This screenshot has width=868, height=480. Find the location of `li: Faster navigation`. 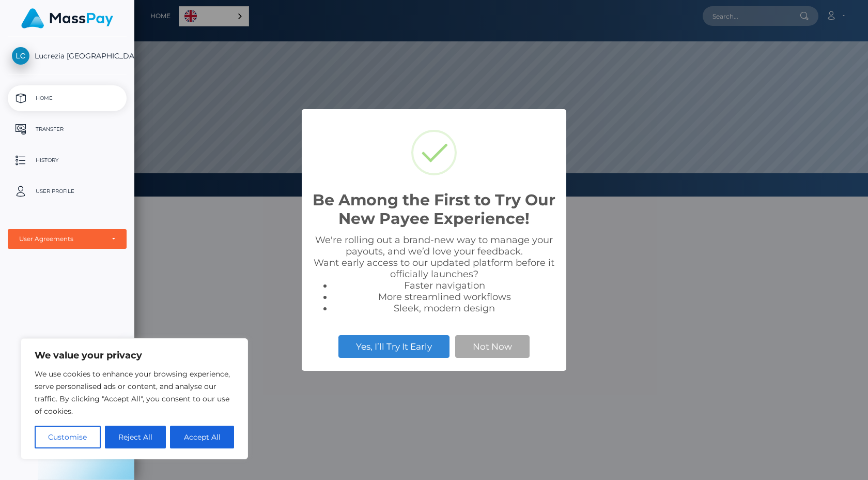

li: Faster navigation is located at coordinates (444, 286).